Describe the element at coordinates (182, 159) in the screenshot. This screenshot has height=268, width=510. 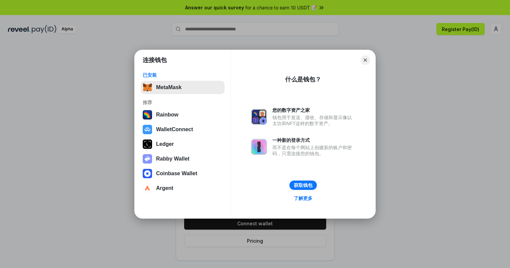
I see `button: Rabby Wallet` at that location.